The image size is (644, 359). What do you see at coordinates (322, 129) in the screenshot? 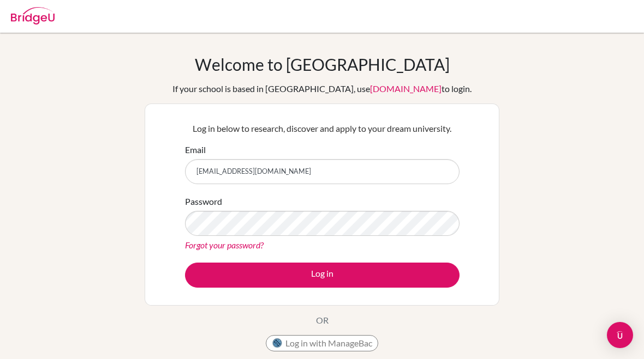
I see `p: Log in below to research, discover and apply to your dream university.` at bounding box center [322, 129].